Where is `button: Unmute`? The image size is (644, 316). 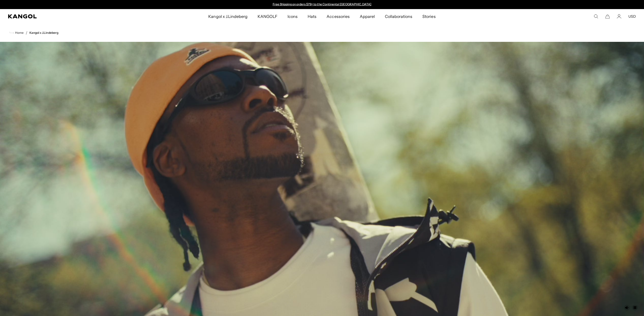 button: Unmute is located at coordinates (627, 307).